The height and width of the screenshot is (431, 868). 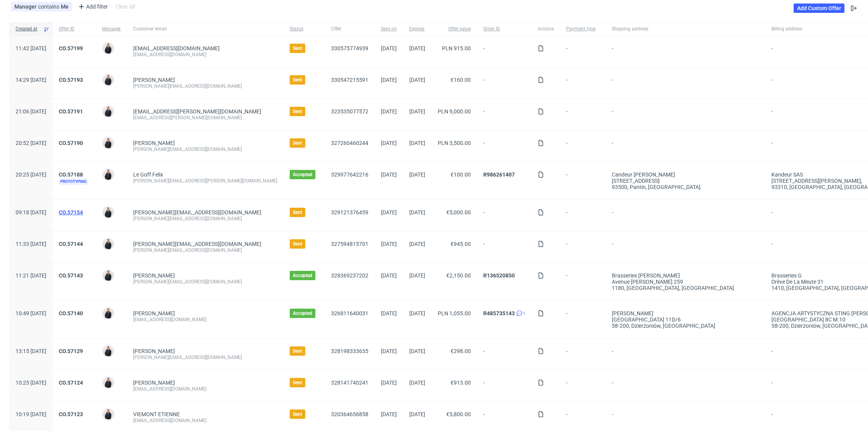 I want to click on a: R136520850, so click(x=499, y=275).